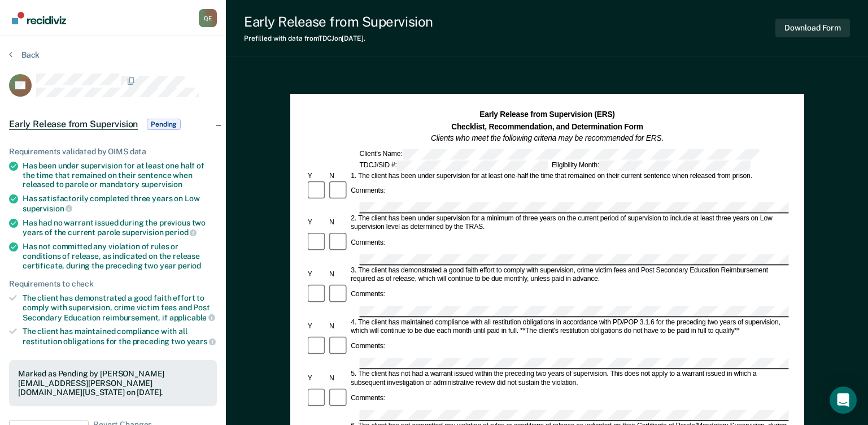 The height and width of the screenshot is (425, 868). I want to click on img: Recidiviz, so click(39, 18).